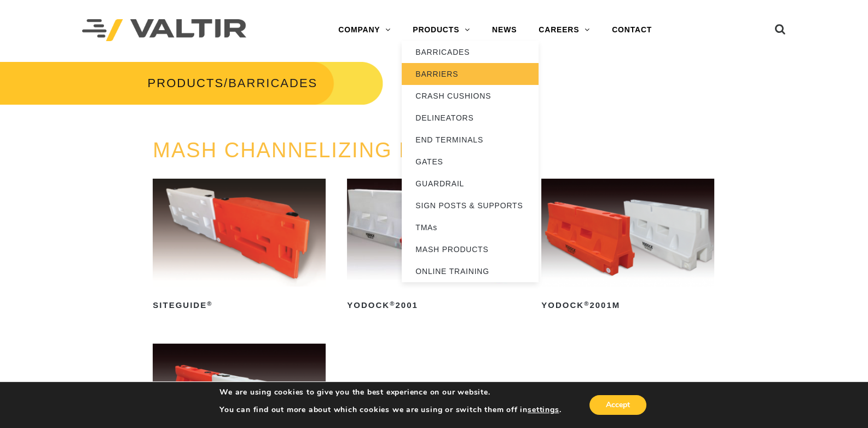 Image resolution: width=868 pixels, height=428 pixels. I want to click on a: GATES, so click(470, 161).